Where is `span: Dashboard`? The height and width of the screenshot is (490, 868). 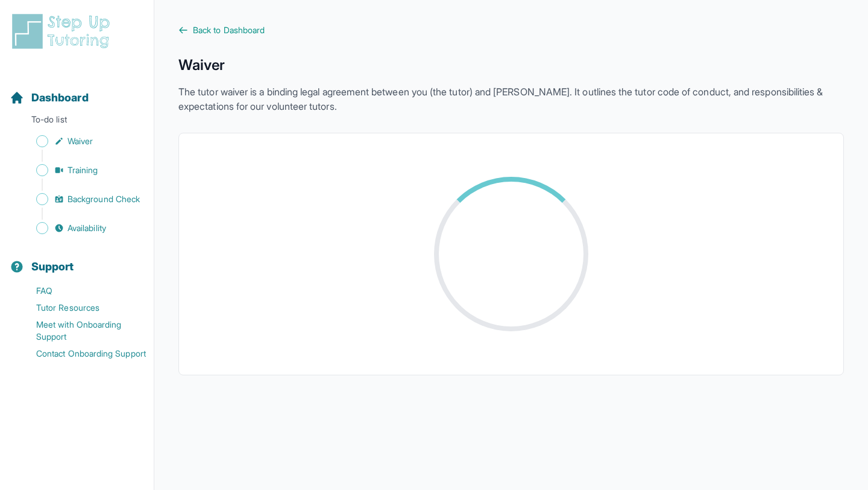 span: Dashboard is located at coordinates (60, 98).